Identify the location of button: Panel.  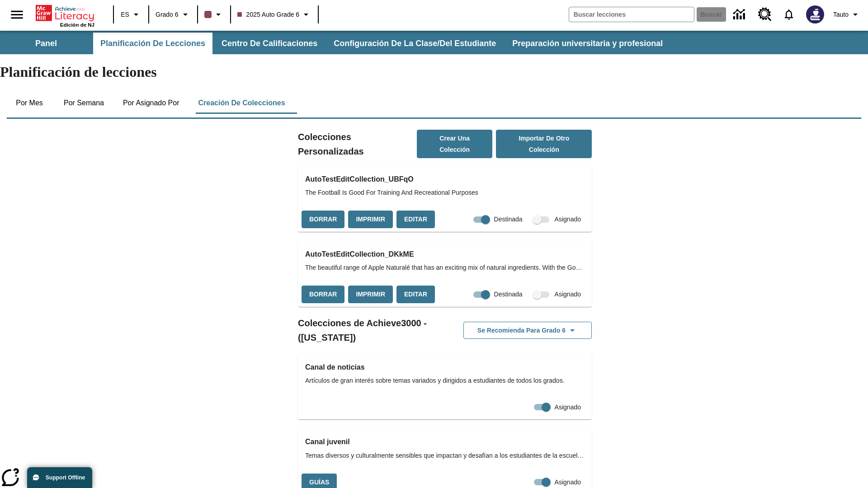
(46, 43).